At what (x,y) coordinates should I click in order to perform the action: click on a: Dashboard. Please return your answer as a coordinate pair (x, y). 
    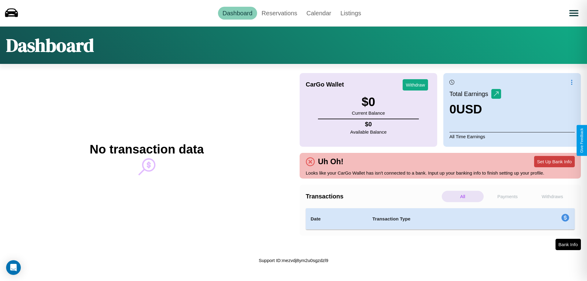
    Looking at the image, I should click on (237, 13).